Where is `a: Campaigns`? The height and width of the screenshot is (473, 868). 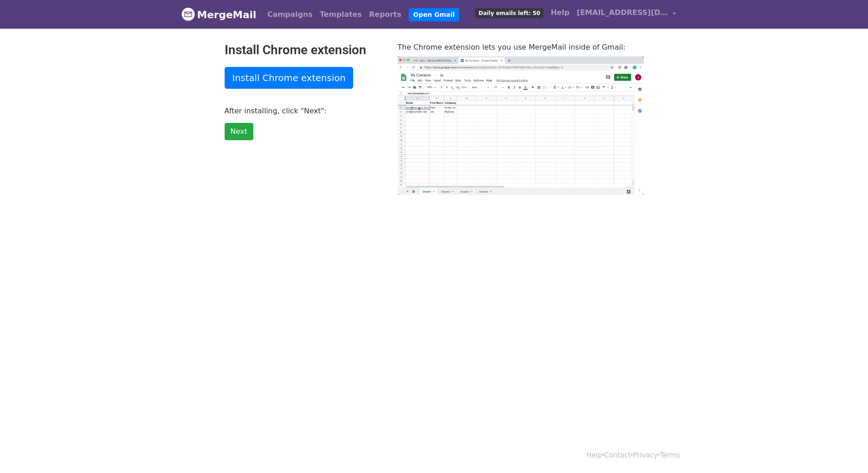 a: Campaigns is located at coordinates (290, 15).